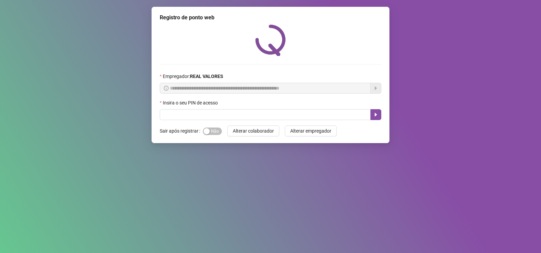 The image size is (541, 253). I want to click on span: caret-right, so click(376, 115).